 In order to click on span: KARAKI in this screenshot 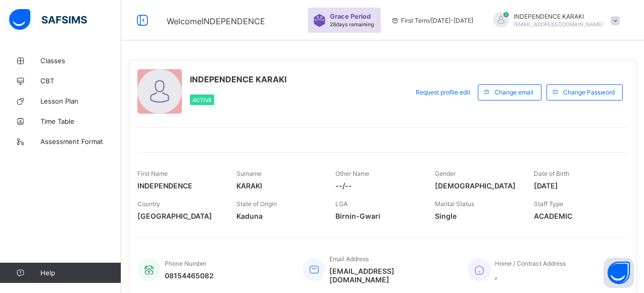, I will do `click(278, 186)`.